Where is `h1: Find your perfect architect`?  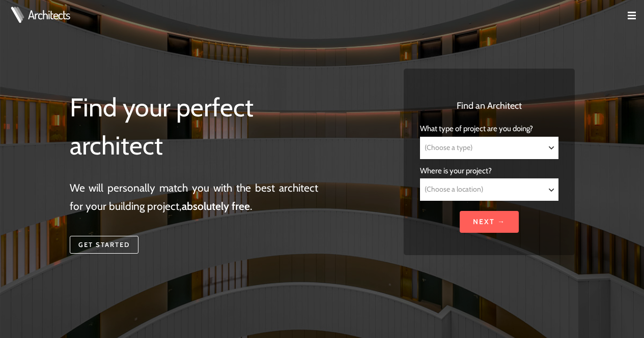 h1: Find your perfect architect is located at coordinates (194, 127).